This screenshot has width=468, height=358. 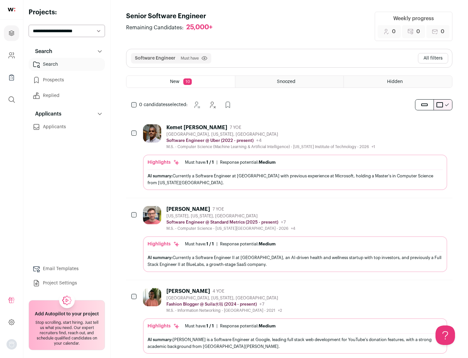 What do you see at coordinates (67, 314) in the screenshot?
I see `h2: Add Autopilot to your project` at bounding box center [67, 314].